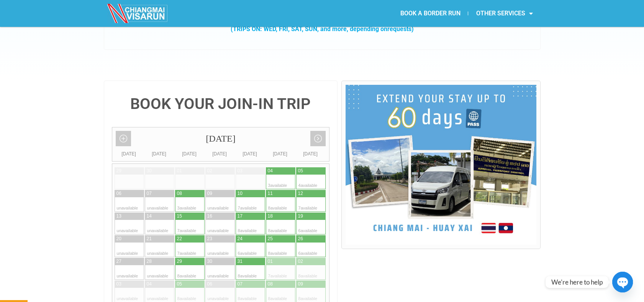 Image resolution: width=644 pixels, height=302 pixels. I want to click on div: 26, so click(300, 239).